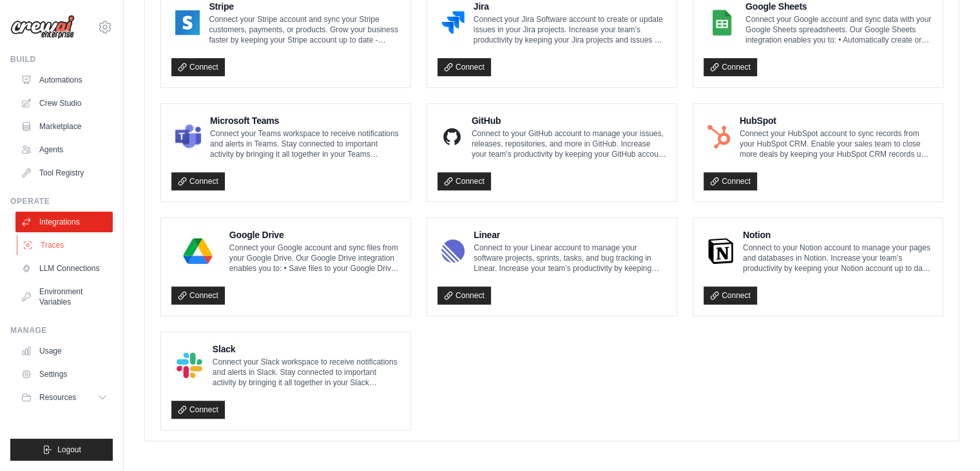  What do you see at coordinates (838, 258) in the screenshot?
I see `p: Connect to your Notion account to manage your pages and databases in Notion. Increase your team’s...` at bounding box center [838, 258].